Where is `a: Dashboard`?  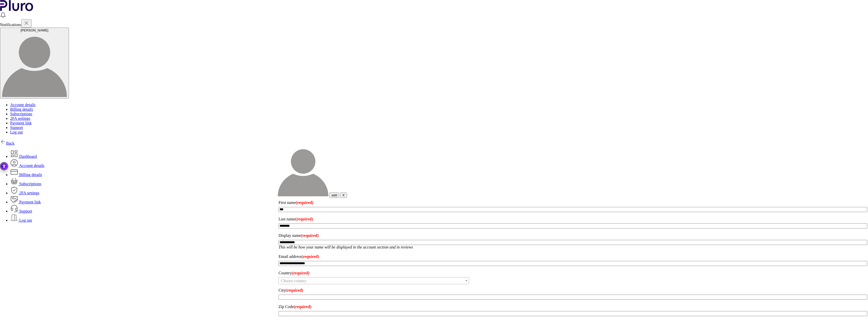 a: Dashboard is located at coordinates (23, 156).